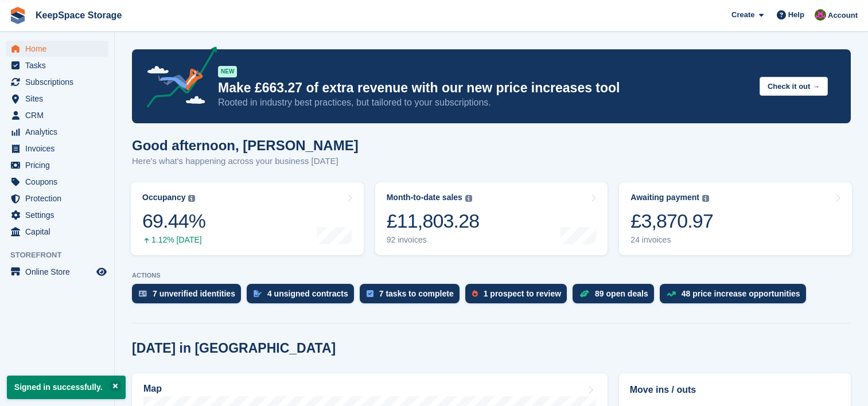 The width and height of the screenshot is (868, 406). What do you see at coordinates (18, 16) in the screenshot?
I see `img: stora-icon-8386f47178a22dfd0bd8f6a31ec36ba5ce8667c1dd55bd0f319d3a0aa187defe.svg` at bounding box center [18, 16].